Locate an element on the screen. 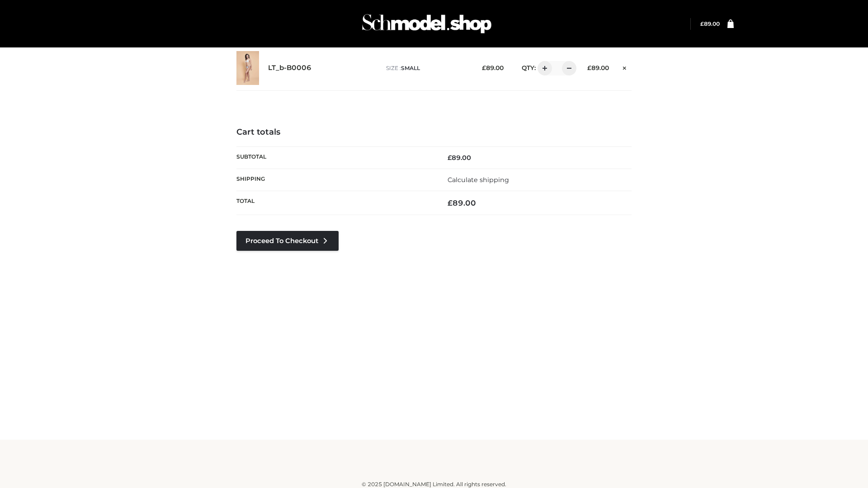 The width and height of the screenshot is (868, 488). a: Calculate shipping is located at coordinates (478, 179).